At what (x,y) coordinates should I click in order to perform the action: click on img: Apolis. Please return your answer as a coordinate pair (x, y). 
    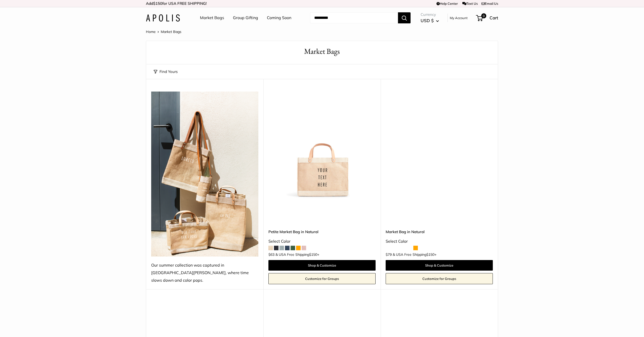
    Looking at the image, I should click on (163, 18).